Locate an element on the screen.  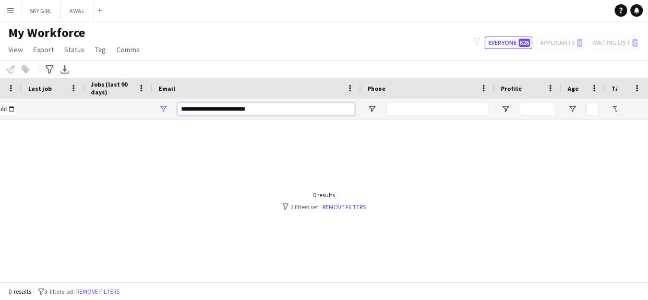
app-action-btn: Advanced filters is located at coordinates (50, 69).